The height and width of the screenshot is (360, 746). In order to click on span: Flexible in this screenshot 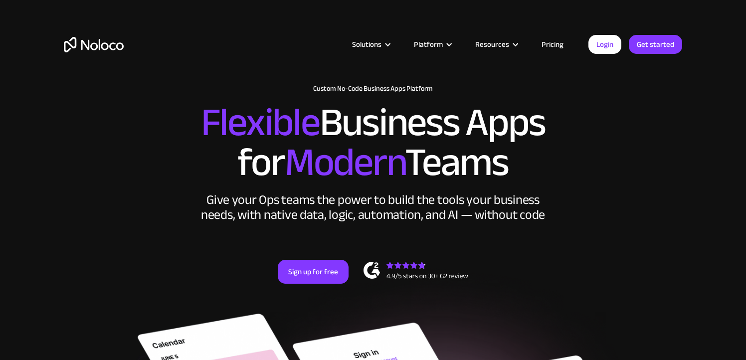, I will do `click(260, 122)`.